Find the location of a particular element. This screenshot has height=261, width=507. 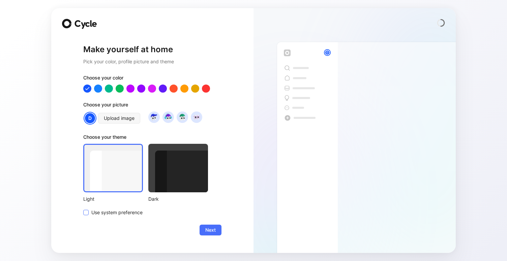

div: Choose your theme is located at coordinates (146, 139).